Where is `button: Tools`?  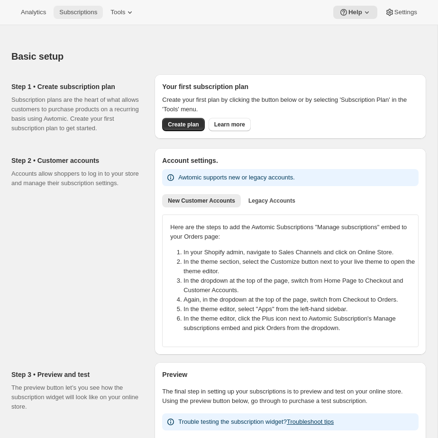 button: Tools is located at coordinates (122, 12).